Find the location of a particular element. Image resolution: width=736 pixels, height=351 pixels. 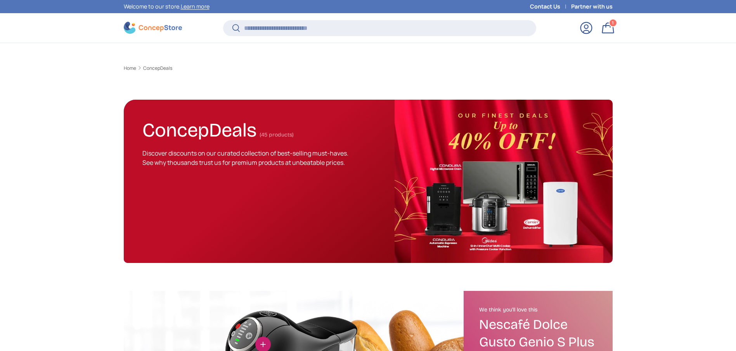

p: Welcome to our store. is located at coordinates (167, 7).